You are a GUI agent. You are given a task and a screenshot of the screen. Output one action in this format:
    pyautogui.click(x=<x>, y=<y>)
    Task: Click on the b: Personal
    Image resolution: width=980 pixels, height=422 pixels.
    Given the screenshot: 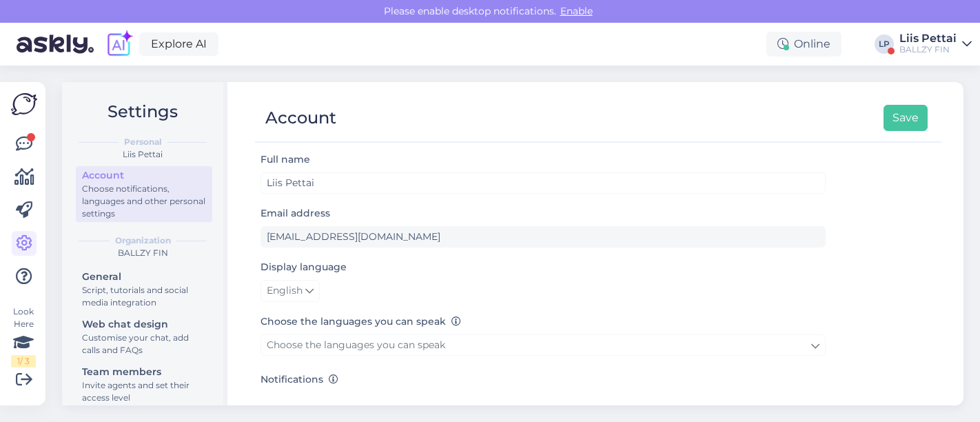 What is the action you would take?
    pyautogui.click(x=142, y=142)
    